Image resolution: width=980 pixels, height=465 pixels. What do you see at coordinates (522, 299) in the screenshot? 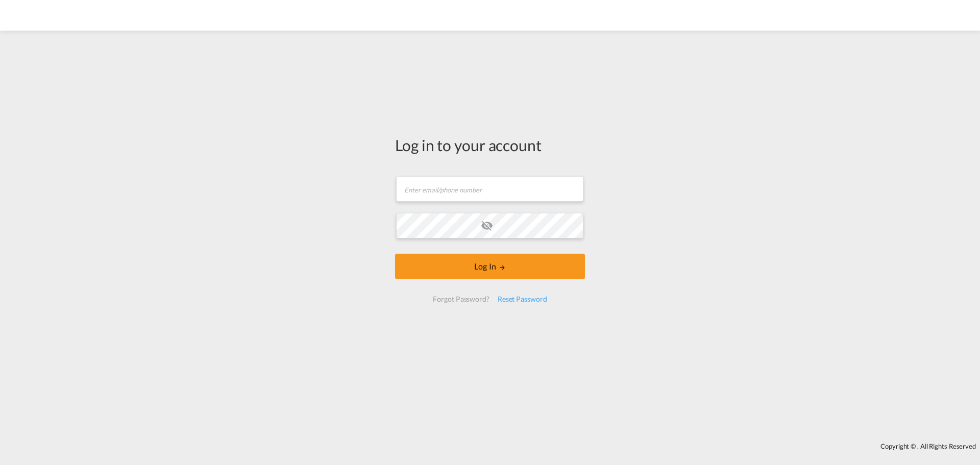
I see `div: Reset Password` at bounding box center [522, 299].